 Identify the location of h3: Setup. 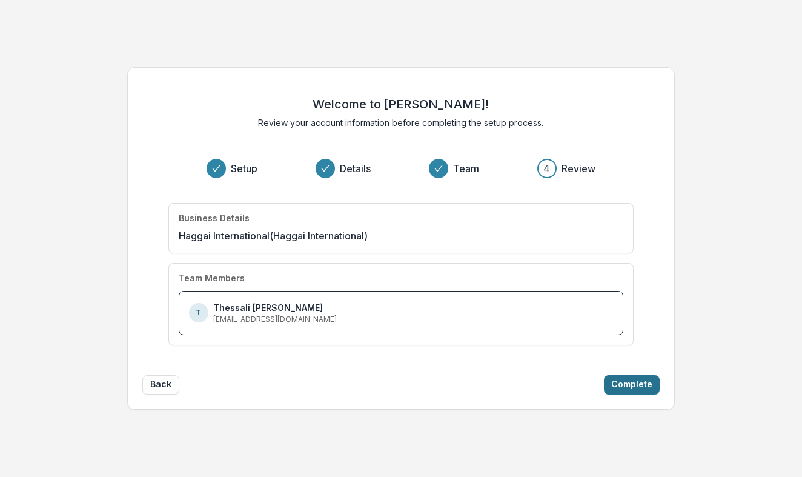
(244, 168).